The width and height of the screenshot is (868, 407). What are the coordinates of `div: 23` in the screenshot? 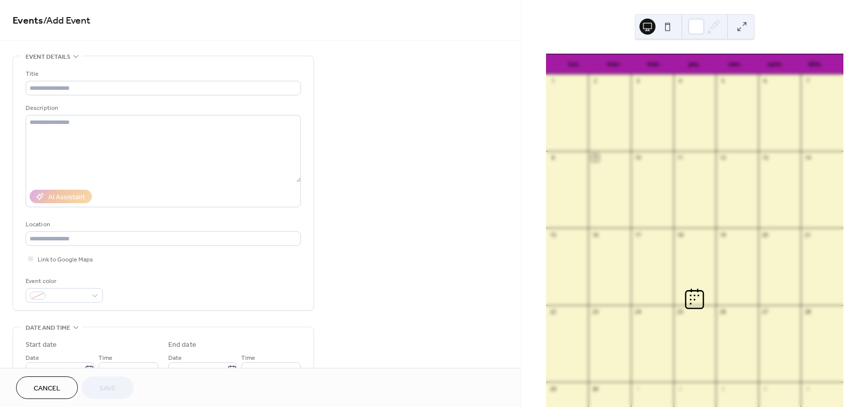 It's located at (595, 311).